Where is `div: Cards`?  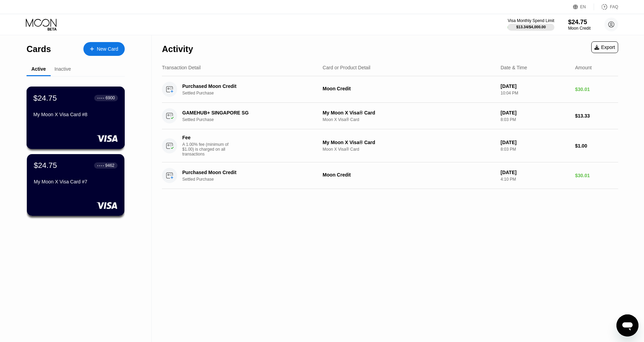
div: Cards is located at coordinates (38, 49).